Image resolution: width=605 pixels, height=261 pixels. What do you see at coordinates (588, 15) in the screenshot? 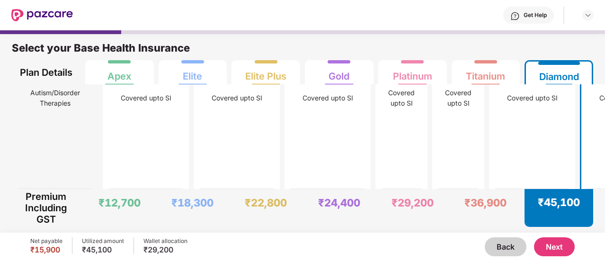
I see `img: svg+xml;base64,PHN2ZyBpZD0iRHJvcGRvd24tMzJ4MzIiIHhtbG5zPSJodHRwOi8vd3d3LnczLm9yZy8yMDAwL3N2ZyIgd2...` at bounding box center [588, 15].